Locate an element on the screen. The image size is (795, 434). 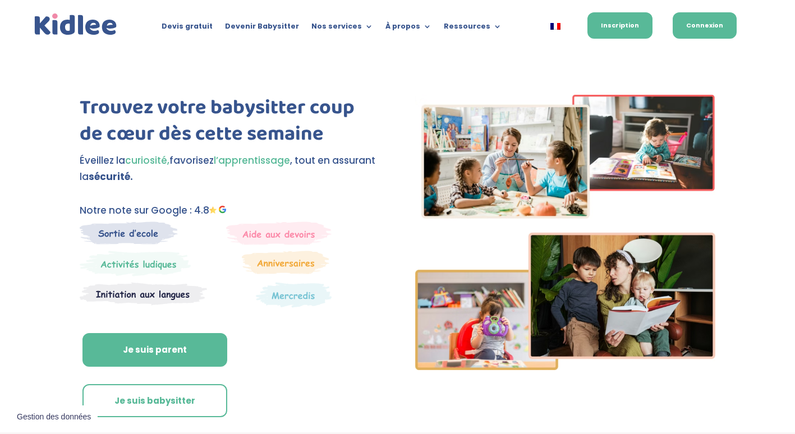
a: À propos is located at coordinates (408, 29).